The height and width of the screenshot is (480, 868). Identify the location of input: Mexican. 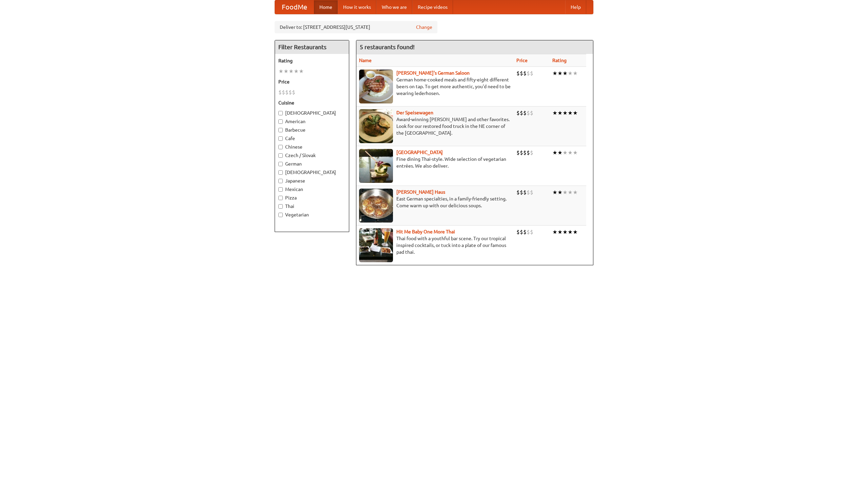
(280, 189).